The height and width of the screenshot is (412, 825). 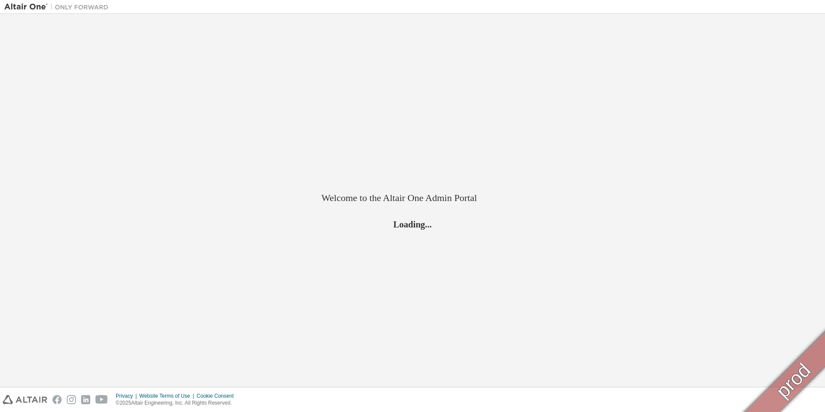 What do you see at coordinates (168, 396) in the screenshot?
I see `div: Website Terms of Use` at bounding box center [168, 396].